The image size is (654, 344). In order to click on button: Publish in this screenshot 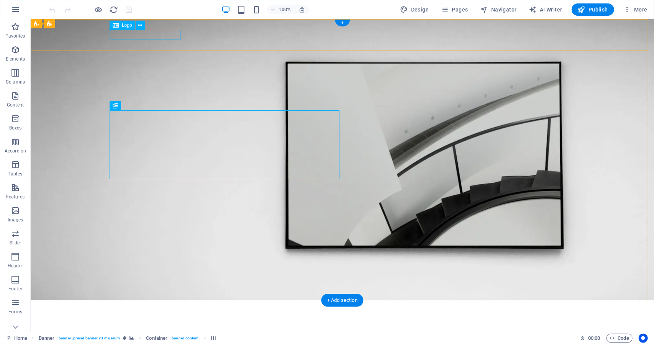, I will do `click(592, 10)`.